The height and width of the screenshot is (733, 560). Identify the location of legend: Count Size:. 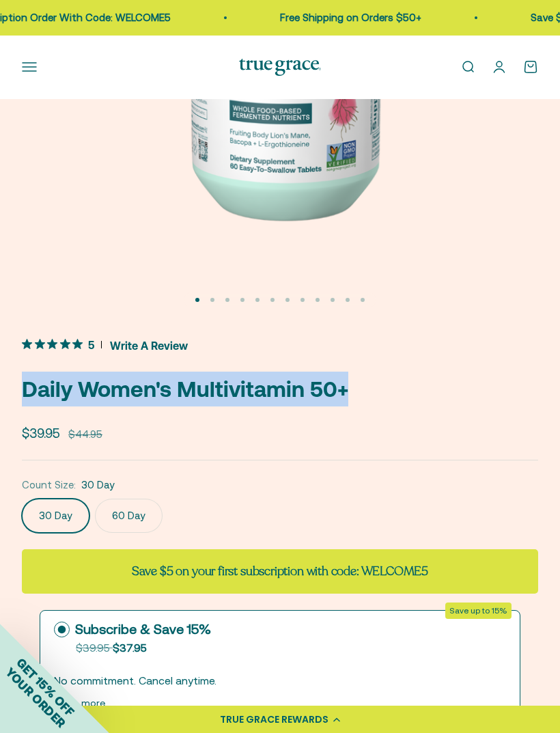
(48, 485).